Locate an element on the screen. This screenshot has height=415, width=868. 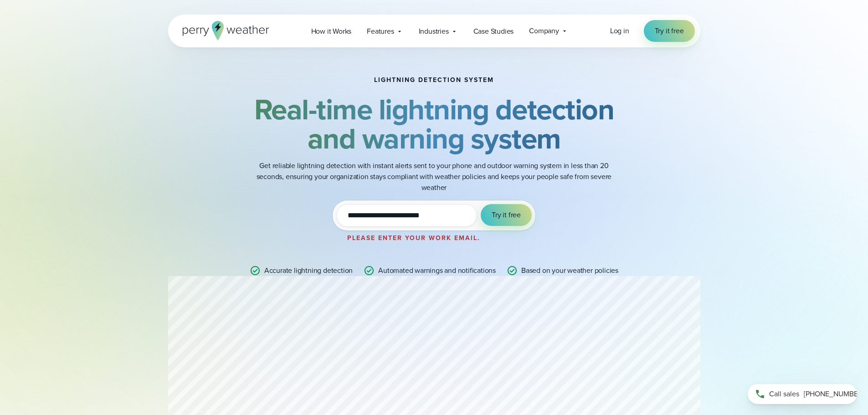
a: Log in is located at coordinates (620, 31).